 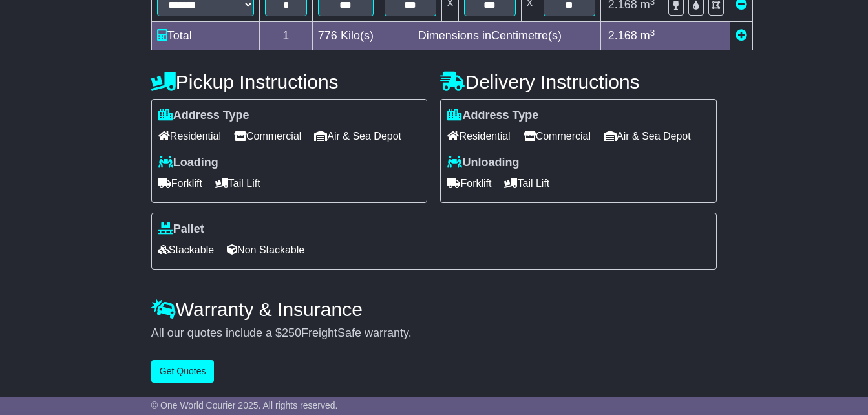 What do you see at coordinates (181, 229) in the screenshot?
I see `label: Pallet` at bounding box center [181, 229].